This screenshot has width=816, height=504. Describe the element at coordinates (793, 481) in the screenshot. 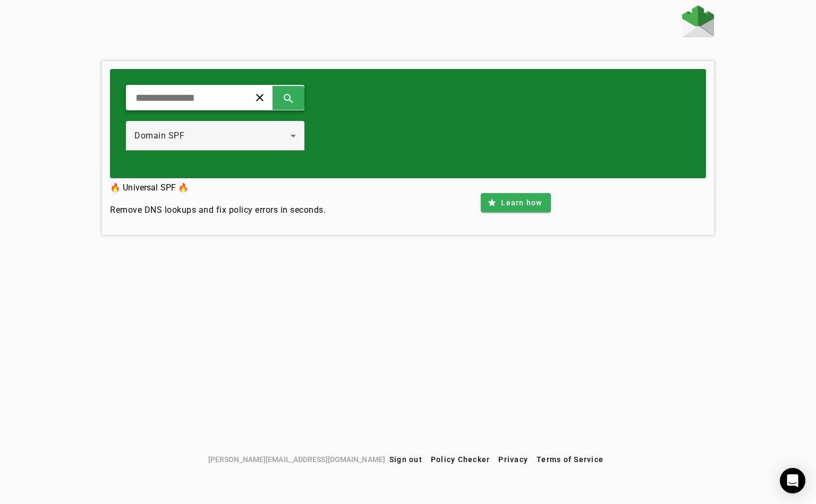

I see `div: Open Intercom Messenger` at that location.